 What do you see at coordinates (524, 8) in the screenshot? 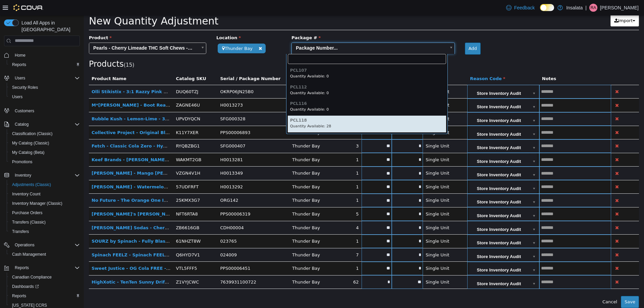
I see `span: Feedback` at bounding box center [524, 8].